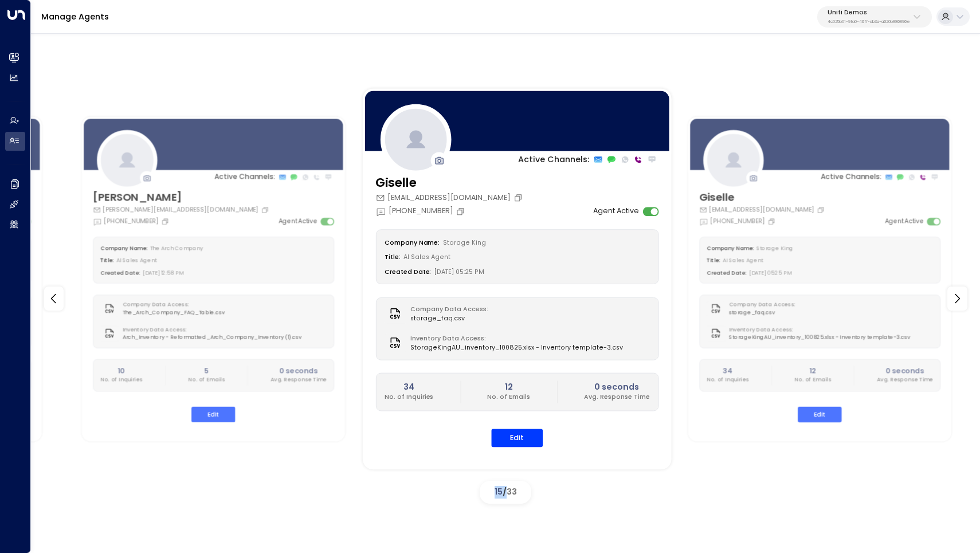  I want to click on h2: 5, so click(206, 371).